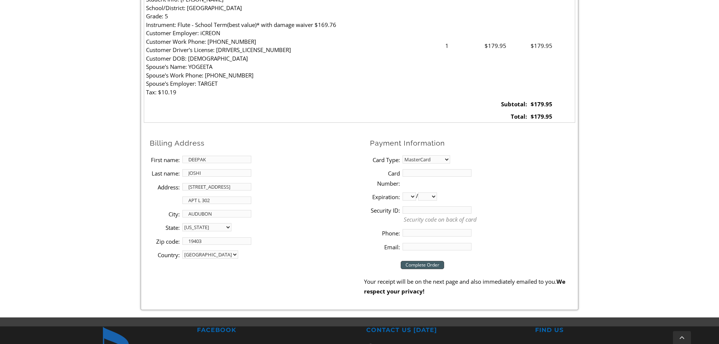  I want to click on label: First name:, so click(165, 160).